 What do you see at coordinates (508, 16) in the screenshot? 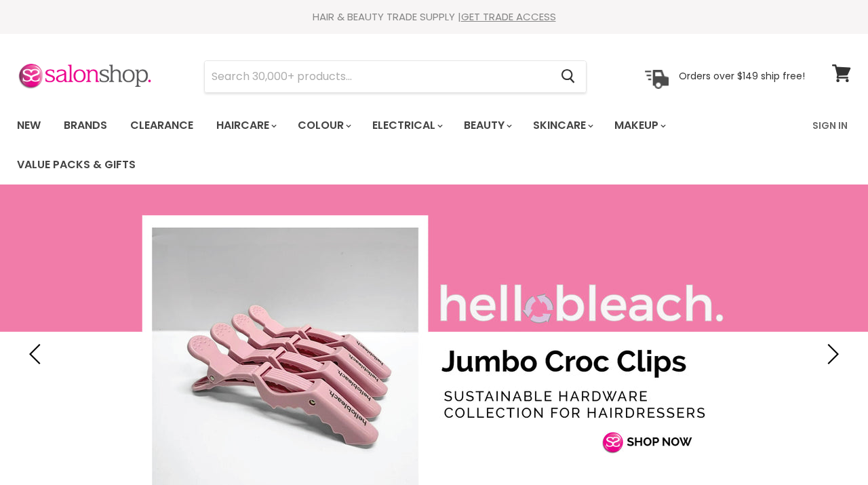
I see `a: GET TRADE ACCESS` at bounding box center [508, 16].